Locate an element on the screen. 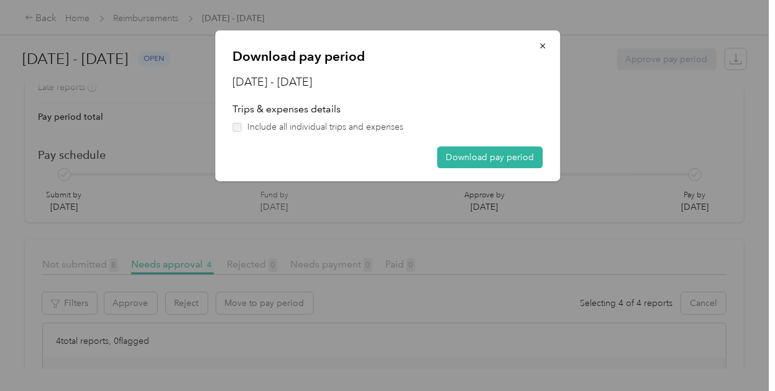 This screenshot has width=775, height=391. span: Include all individual trips and expenses is located at coordinates (326, 127).